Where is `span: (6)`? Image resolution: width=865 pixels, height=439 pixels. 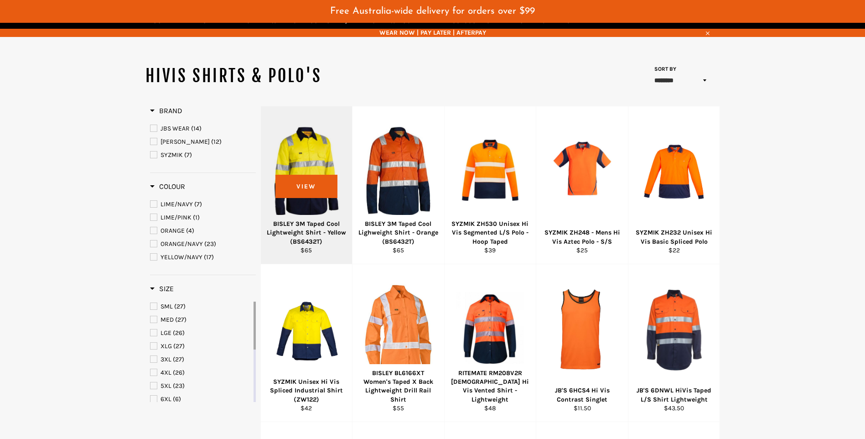 span: (6) is located at coordinates (177, 399).